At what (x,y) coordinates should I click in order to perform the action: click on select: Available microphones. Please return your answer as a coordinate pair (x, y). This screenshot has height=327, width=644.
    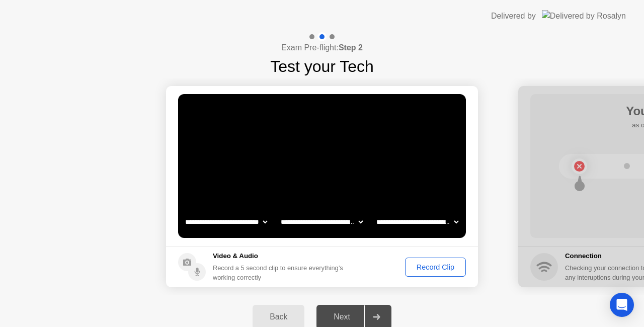
    Looking at the image, I should click on (417, 222).